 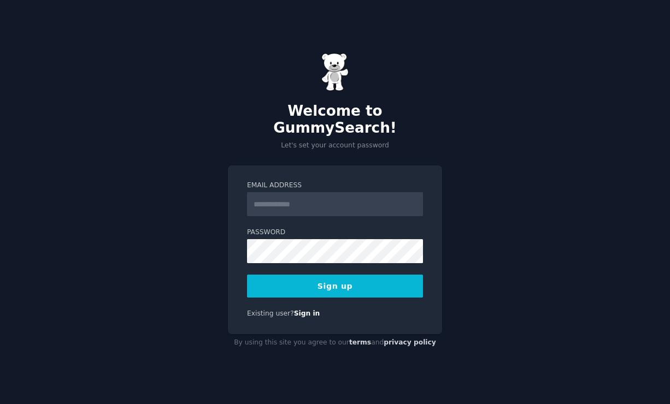 I want to click on img: Gummy Bear, so click(x=335, y=72).